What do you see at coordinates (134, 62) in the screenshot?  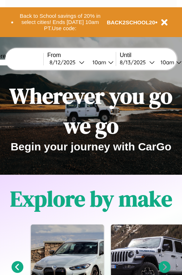 I see `div: 8 / 13 / 2025` at bounding box center [134, 62].